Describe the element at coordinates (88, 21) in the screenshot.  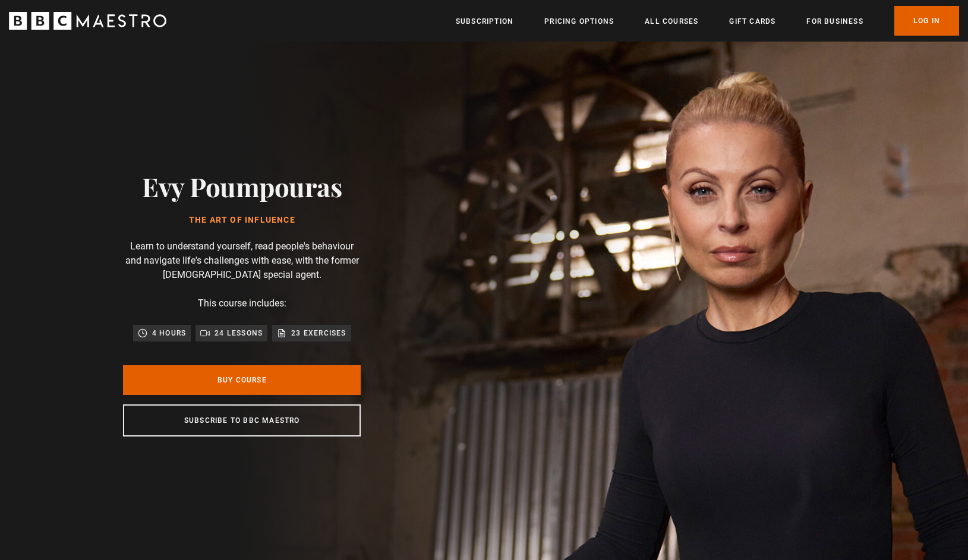
I see `svg: BBC Maestro` at that location.